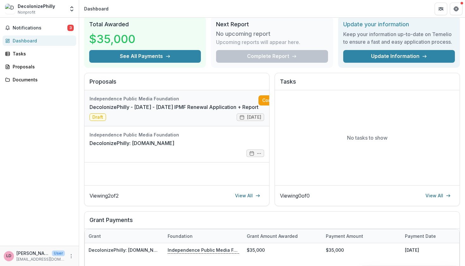 The width and height of the screenshot is (465, 266). Describe the element at coordinates (71, 256) in the screenshot. I see `button: More` at that location.